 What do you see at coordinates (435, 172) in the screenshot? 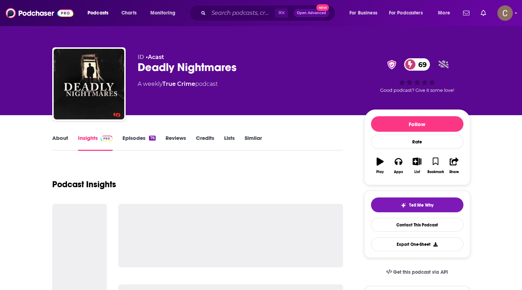
I see `div: Bookmark` at bounding box center [435, 172].